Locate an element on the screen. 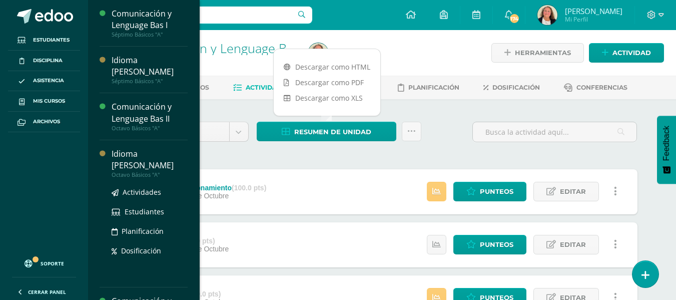  span: Mis cursos is located at coordinates (49, 101).